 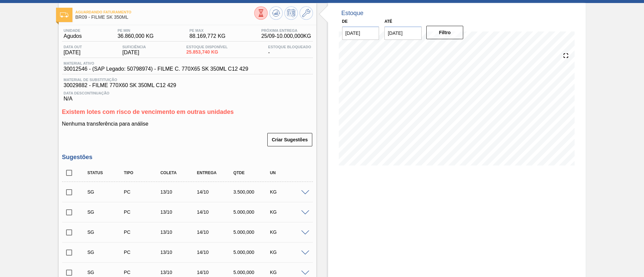 What do you see at coordinates (187, 93) in the screenshot?
I see `span: Data Descontinuação` at bounding box center [187, 93].